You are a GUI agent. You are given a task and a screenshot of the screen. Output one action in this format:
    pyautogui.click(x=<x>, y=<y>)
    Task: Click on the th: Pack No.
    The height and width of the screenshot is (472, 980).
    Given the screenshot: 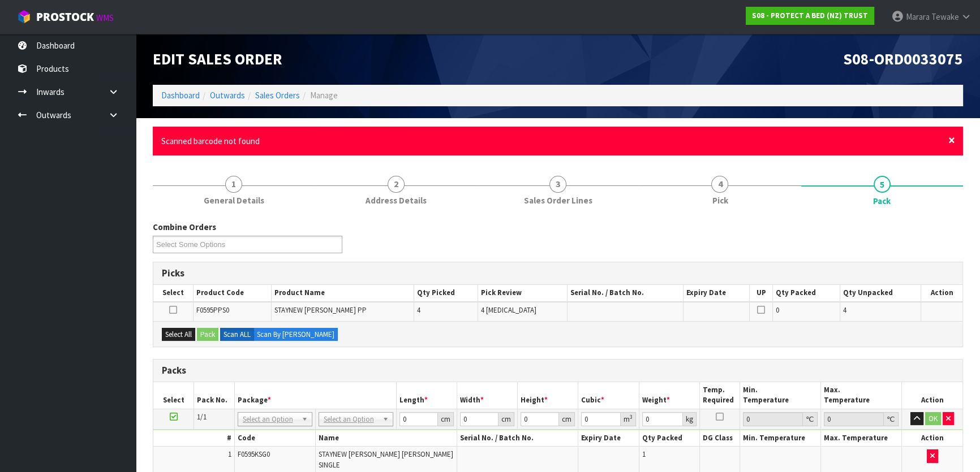 What is the action you would take?
    pyautogui.click(x=214, y=396)
    